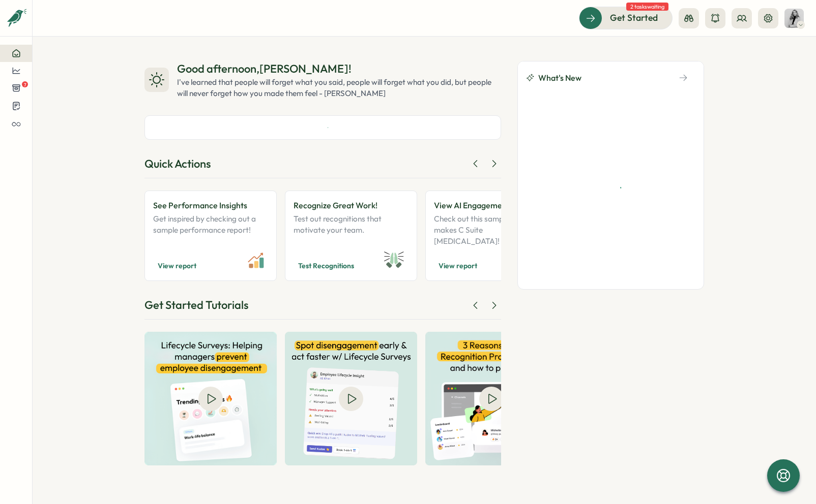 The width and height of the screenshot is (816, 504). Describe the element at coordinates (25, 84) in the screenshot. I see `span: 7` at that location.